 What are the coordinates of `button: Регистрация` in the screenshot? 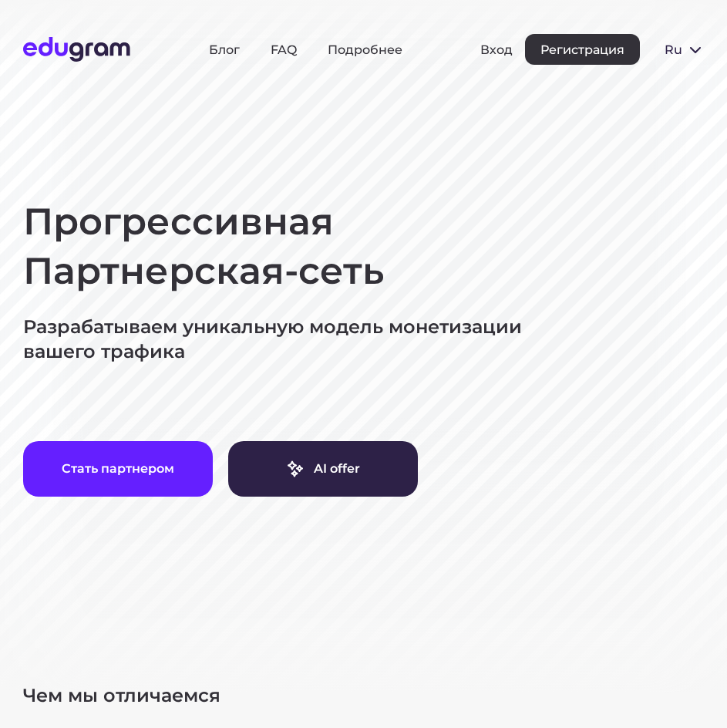 It's located at (582, 49).